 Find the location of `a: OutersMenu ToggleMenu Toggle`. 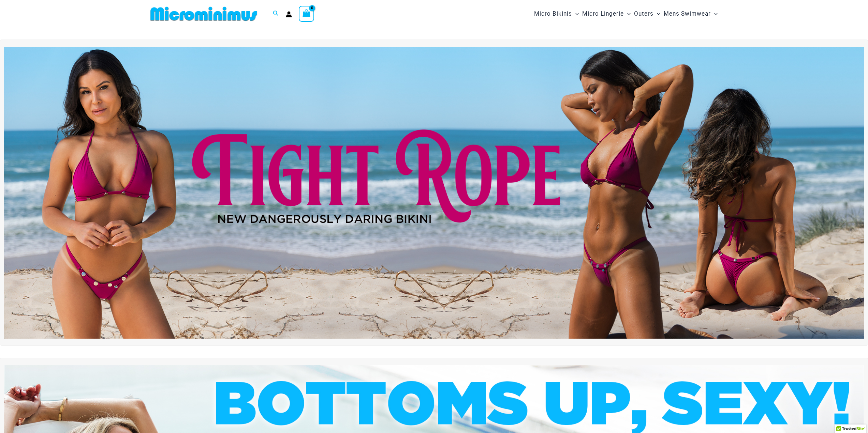

a: OutersMenu ToggleMenu Toggle is located at coordinates (647, 13).